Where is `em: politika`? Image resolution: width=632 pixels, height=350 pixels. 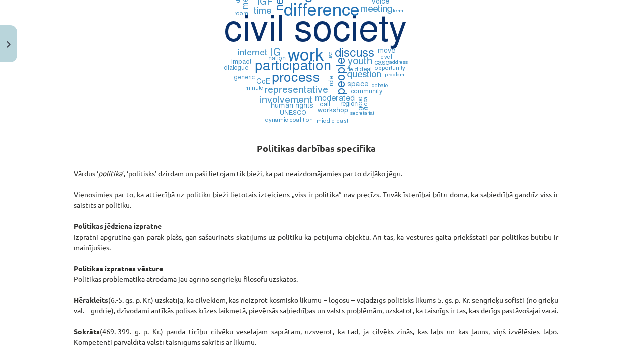 em: politika is located at coordinates (110, 173).